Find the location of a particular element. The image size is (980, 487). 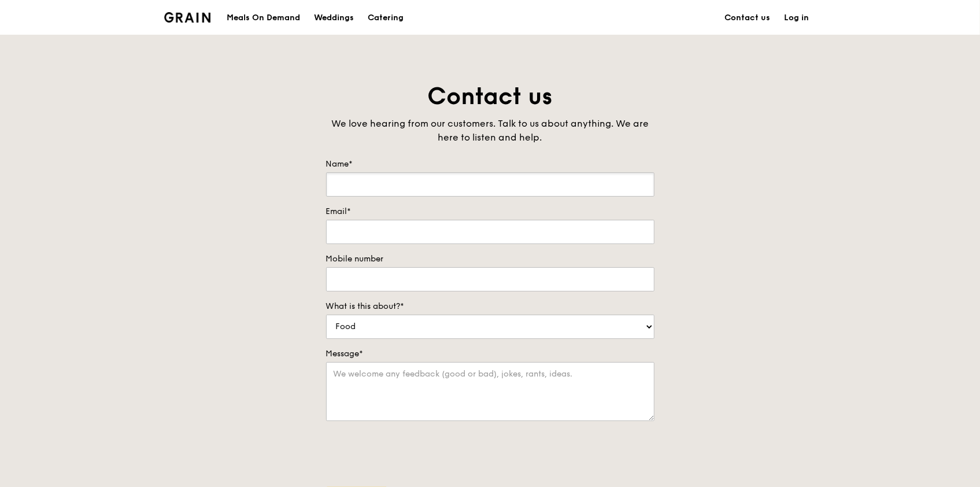

a: Catering is located at coordinates (385, 18).